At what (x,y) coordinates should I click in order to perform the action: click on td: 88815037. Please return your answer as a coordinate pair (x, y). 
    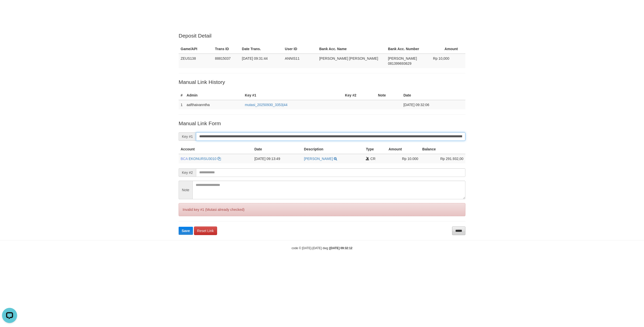
    Looking at the image, I should click on (227, 61).